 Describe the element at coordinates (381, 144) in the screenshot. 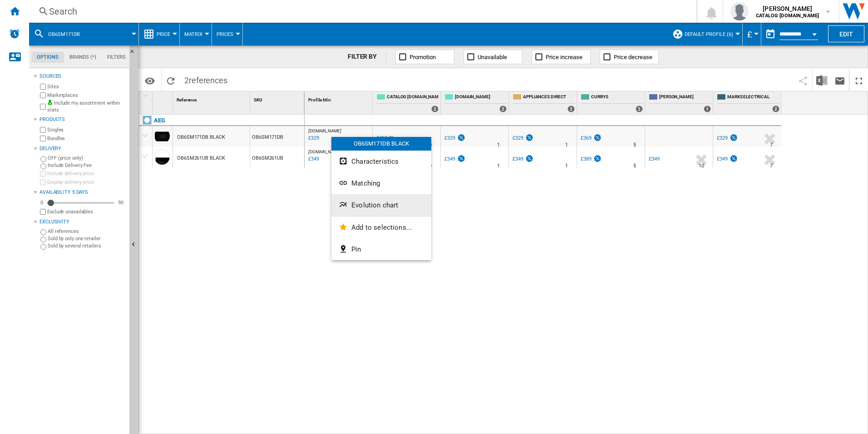

I see `div: OB6SM171DB BLACK` at that location.